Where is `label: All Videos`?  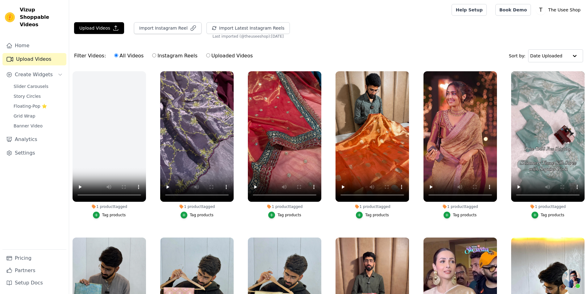
label: All Videos is located at coordinates (129, 56).